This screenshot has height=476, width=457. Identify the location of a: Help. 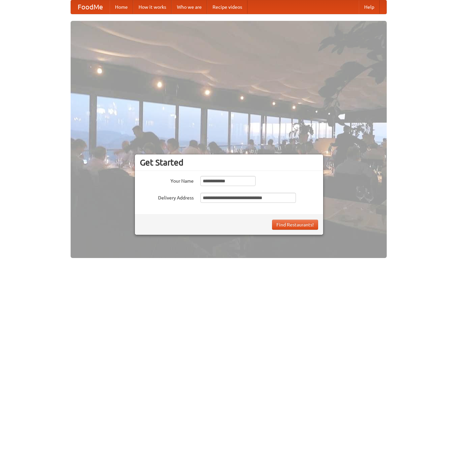
(369, 7).